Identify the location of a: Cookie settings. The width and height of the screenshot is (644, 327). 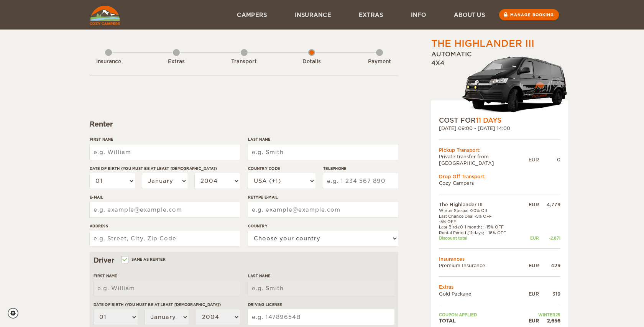
(15, 313).